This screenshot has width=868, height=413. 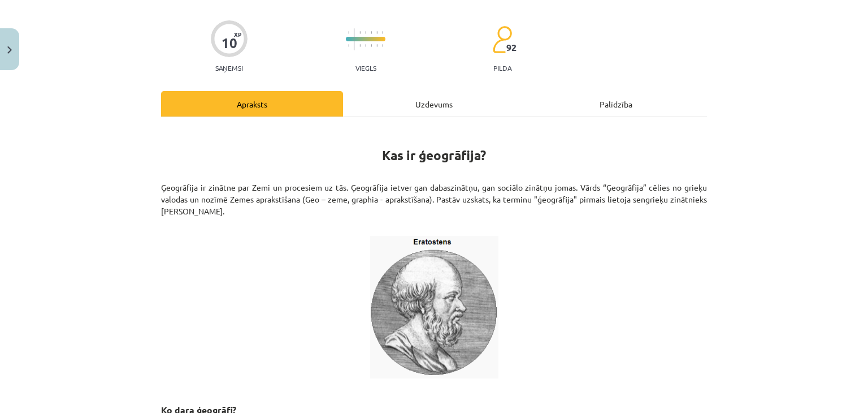 I want to click on div: 10, so click(x=230, y=43).